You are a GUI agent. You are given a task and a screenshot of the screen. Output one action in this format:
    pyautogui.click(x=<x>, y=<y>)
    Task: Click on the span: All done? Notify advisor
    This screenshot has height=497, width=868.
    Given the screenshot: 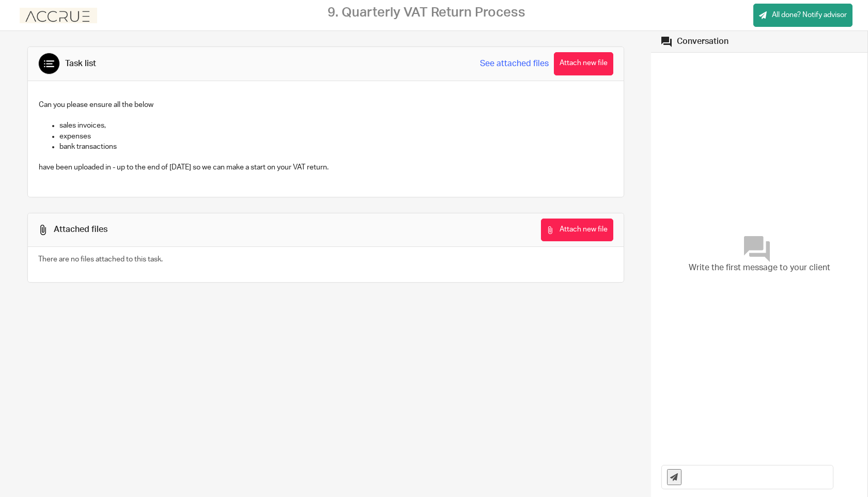 What is the action you would take?
    pyautogui.click(x=810, y=15)
    